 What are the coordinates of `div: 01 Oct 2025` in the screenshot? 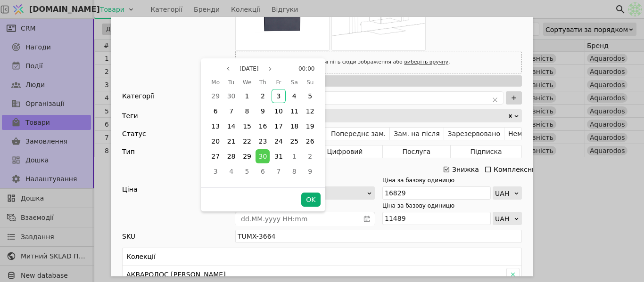 It's located at (247, 96).